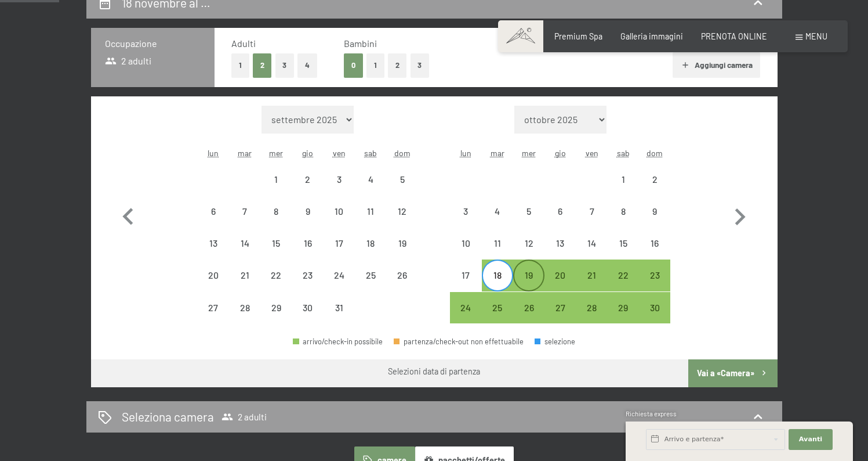 This screenshot has width=868, height=461. Describe the element at coordinates (276, 275) in the screenshot. I see `div: Wed Oct 22 2025` at that location.